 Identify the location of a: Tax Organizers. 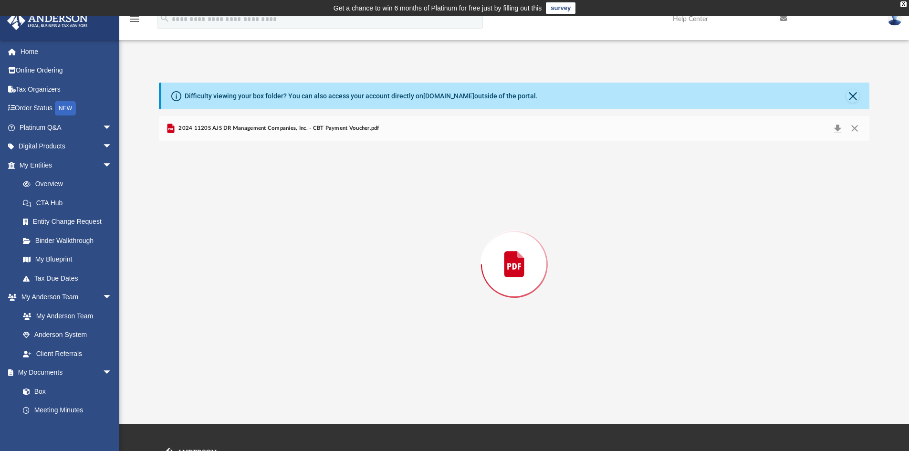
(66, 89).